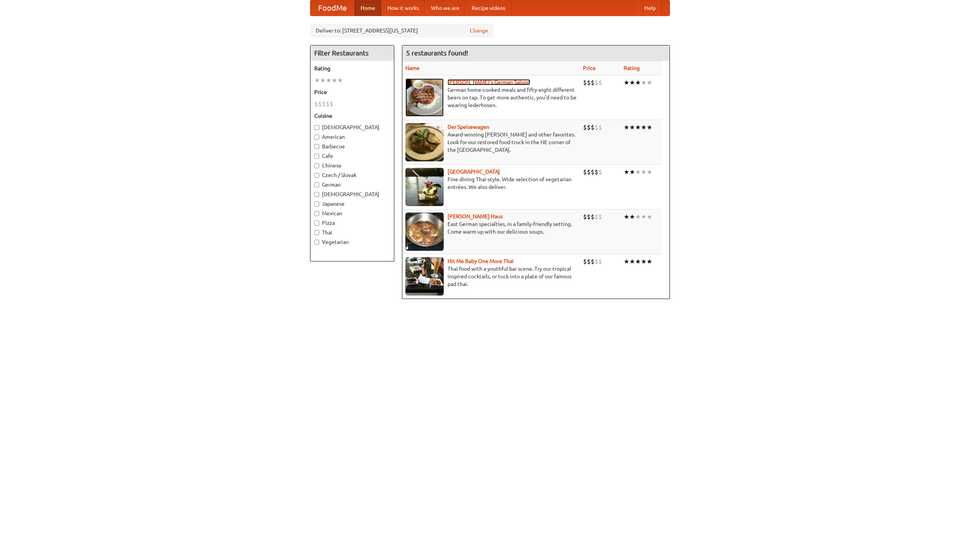 This screenshot has width=980, height=541. I want to click on label: Mexican, so click(352, 213).